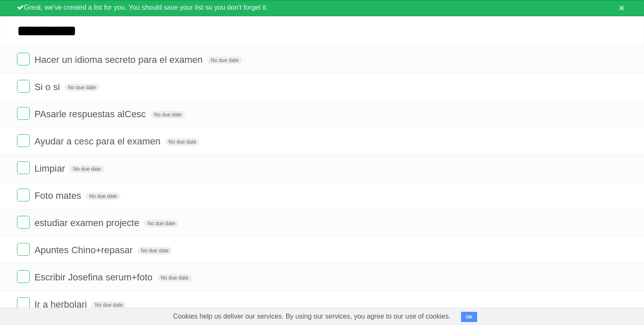  Describe the element at coordinates (88, 223) in the screenshot. I see `span: estudiar examen projecte` at that location.